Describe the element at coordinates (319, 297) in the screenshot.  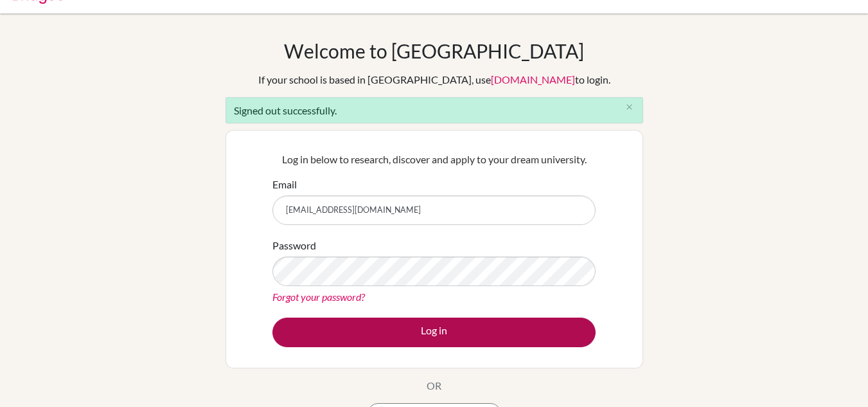
I see `a: Forgot your password?` at that location.